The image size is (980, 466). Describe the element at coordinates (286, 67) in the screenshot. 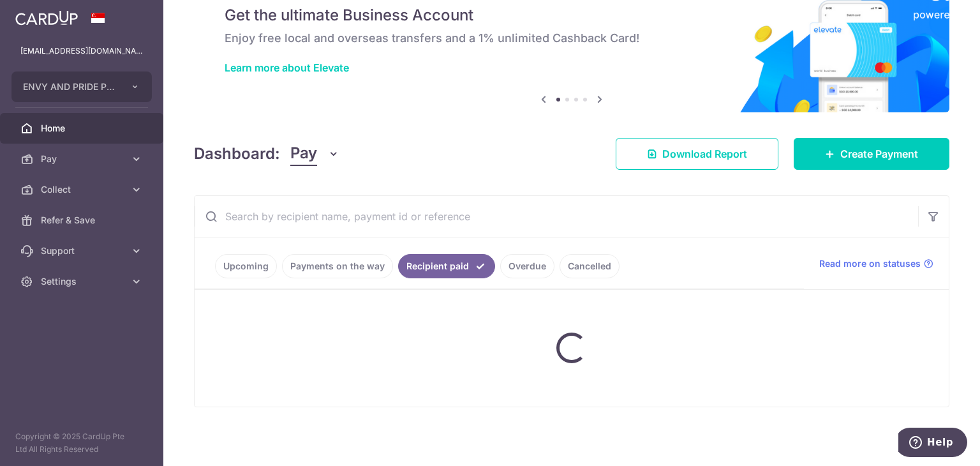

I see `a: Learn more about Elevate` at that location.